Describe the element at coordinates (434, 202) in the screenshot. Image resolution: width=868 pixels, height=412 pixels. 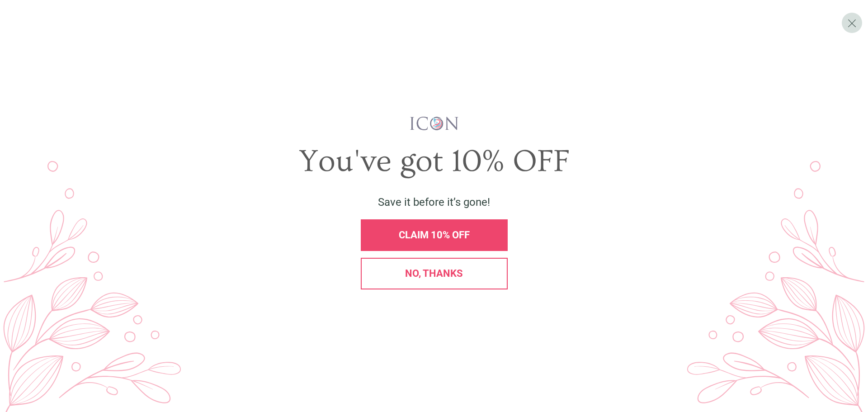
I see `span: Save it before it’s gone!` at that location.